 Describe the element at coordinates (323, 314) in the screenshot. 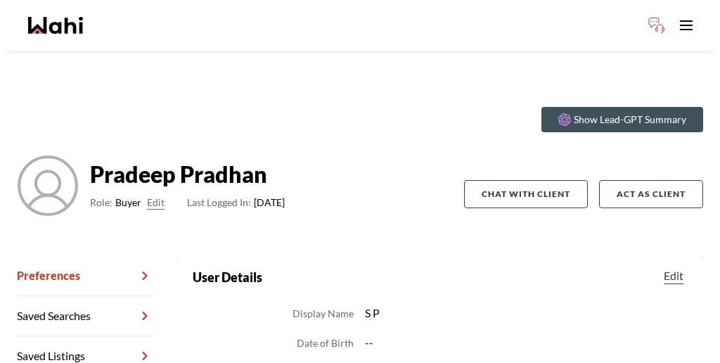

I see `dt: Display Name` at that location.